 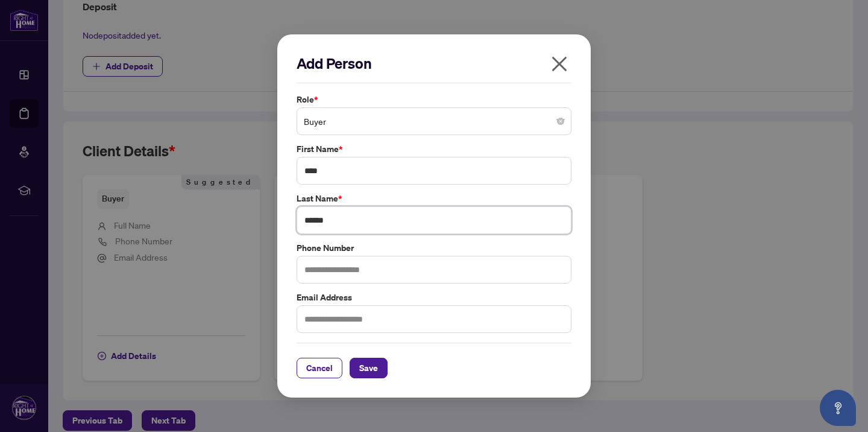 I want to click on button: Cancel, so click(x=320, y=368).